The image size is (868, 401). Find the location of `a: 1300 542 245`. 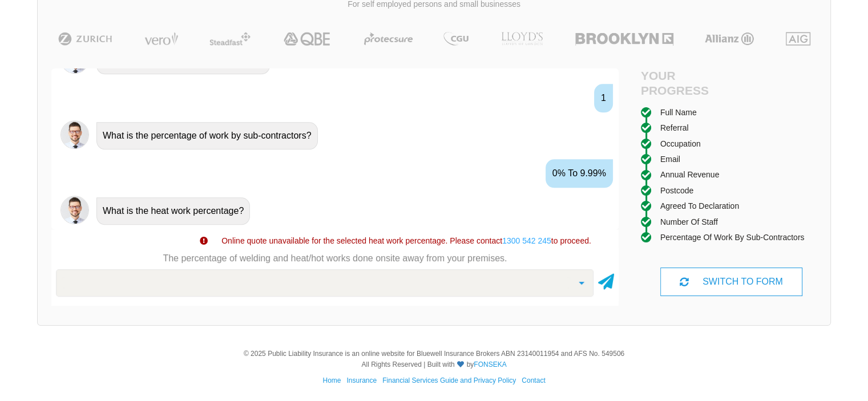

a: 1300 542 245 is located at coordinates (527, 241).